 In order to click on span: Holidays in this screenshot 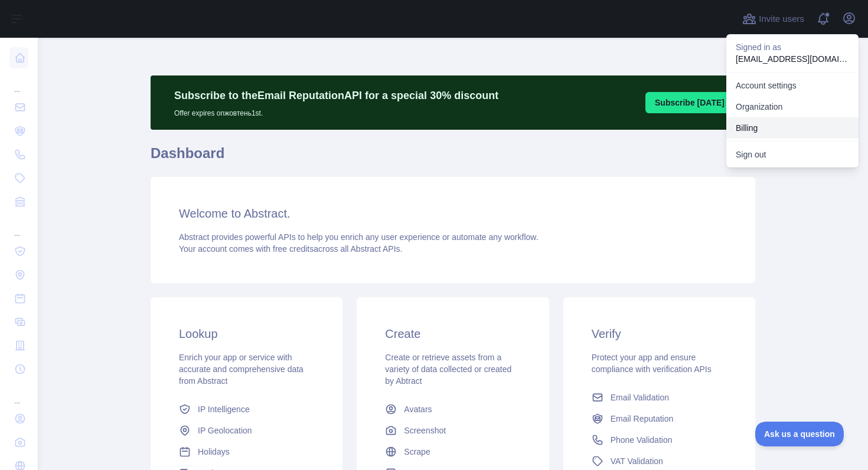, I will do `click(214, 452)`.